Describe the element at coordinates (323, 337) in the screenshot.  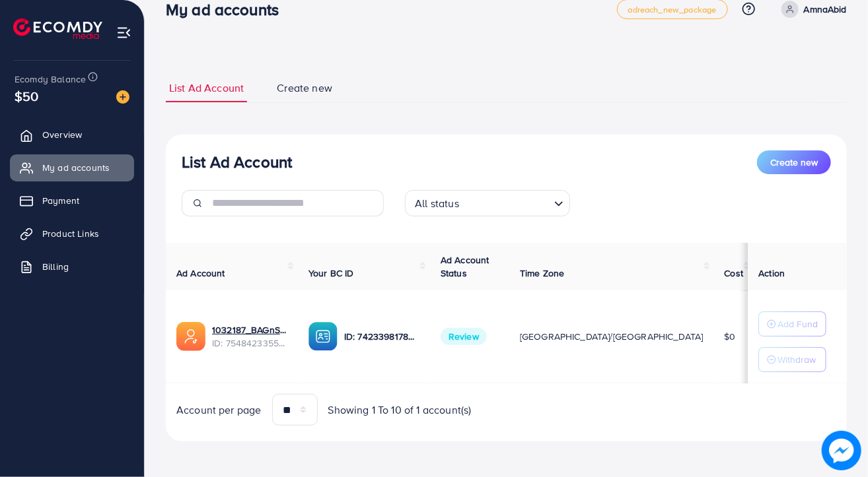
I see `img: ic-ba-acc.ded83a64.svg` at that location.